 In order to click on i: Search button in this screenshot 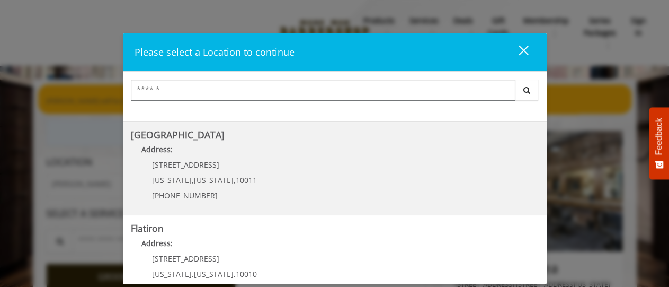, I will do `click(527, 90)`.